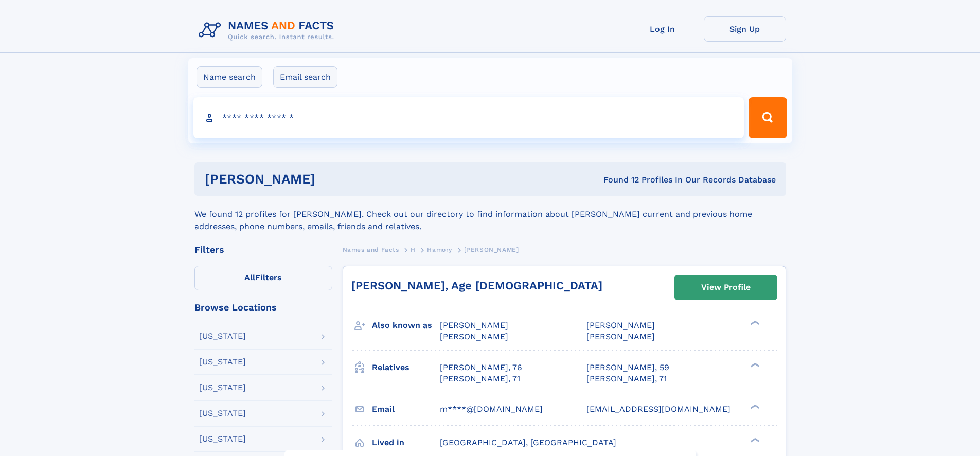  Describe the element at coordinates (745, 28) in the screenshot. I see `a: Sign Up` at that location.